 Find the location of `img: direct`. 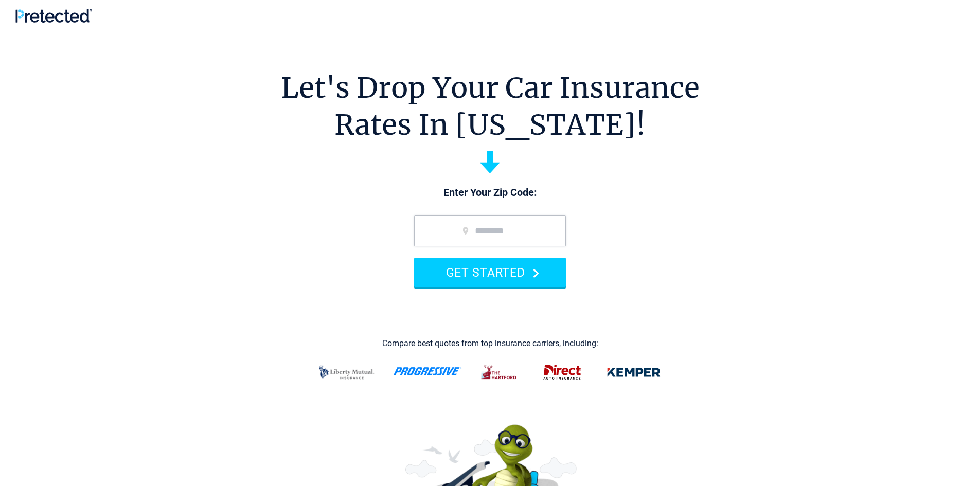

img: direct is located at coordinates (562, 372).